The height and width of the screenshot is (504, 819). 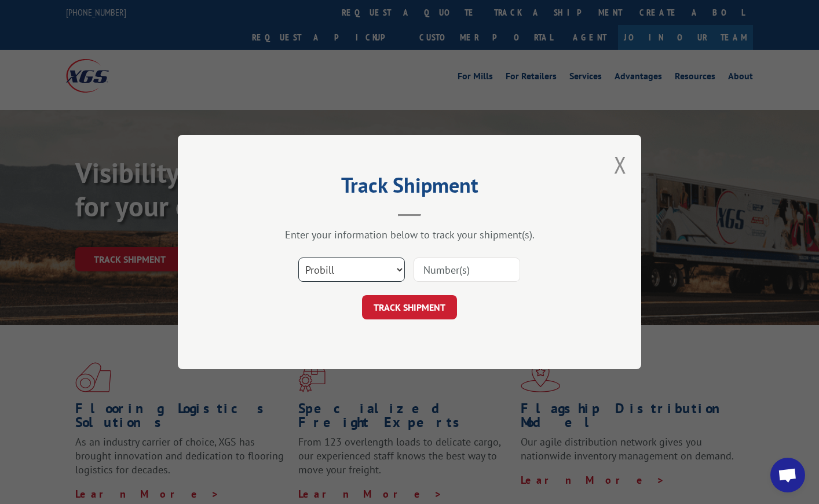 What do you see at coordinates (410, 308) in the screenshot?
I see `button: TRACK SHIPMENT` at bounding box center [410, 308].